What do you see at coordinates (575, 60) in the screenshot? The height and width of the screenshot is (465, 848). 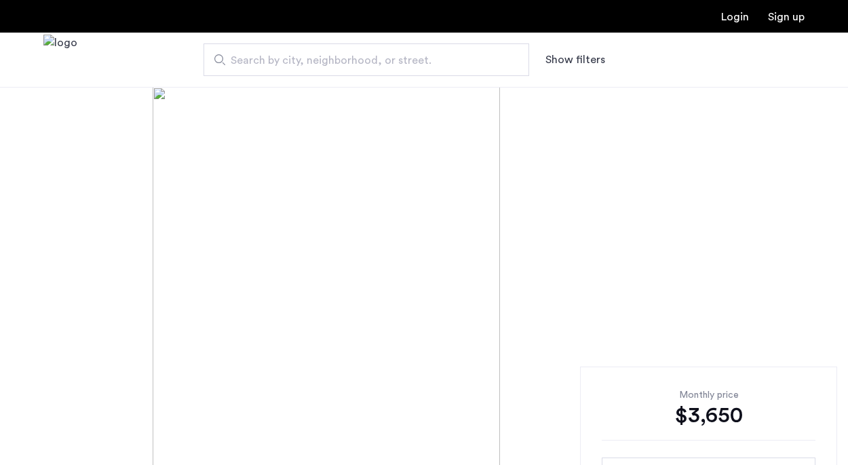 I see `button: Show or hide filters` at bounding box center [575, 60].